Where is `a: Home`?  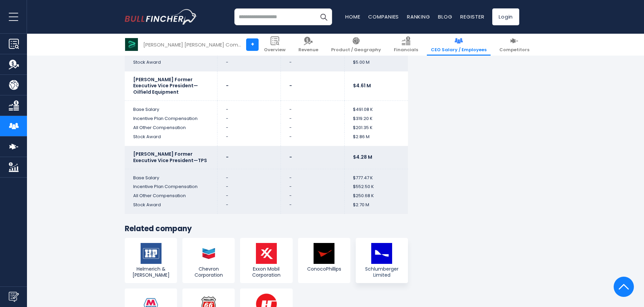 a: Home is located at coordinates (353, 17).